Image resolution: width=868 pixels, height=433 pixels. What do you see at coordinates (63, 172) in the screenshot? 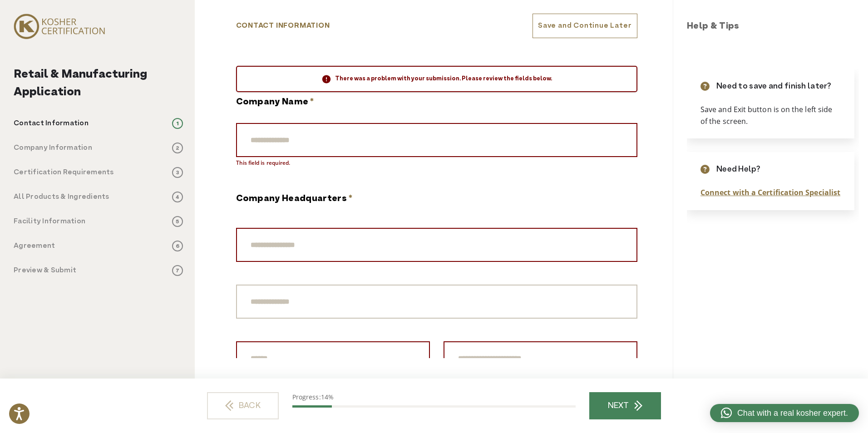
I see `p: Certification Requirements` at bounding box center [63, 172].